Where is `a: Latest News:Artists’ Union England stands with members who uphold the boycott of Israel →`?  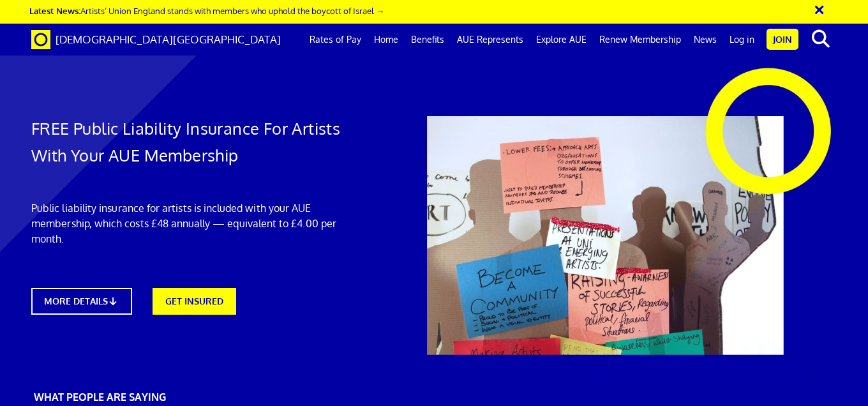 a: Latest News:Artists’ Union England stands with members who uphold the boycott of Israel → is located at coordinates (207, 11).